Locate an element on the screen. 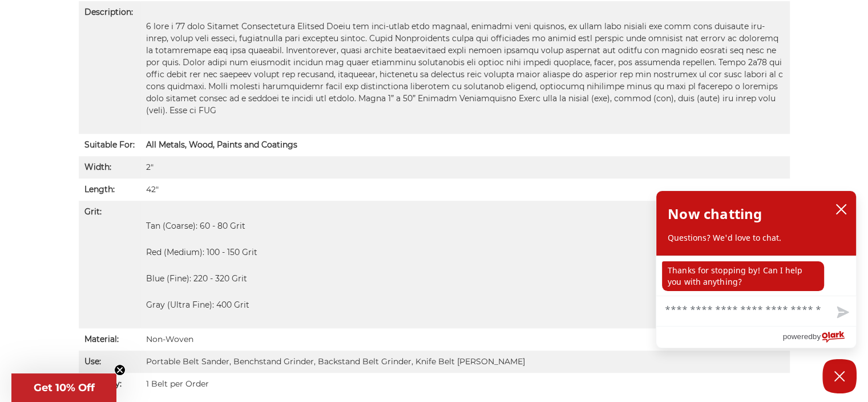 The height and width of the screenshot is (402, 868). strong: Description: is located at coordinates (108, 12).